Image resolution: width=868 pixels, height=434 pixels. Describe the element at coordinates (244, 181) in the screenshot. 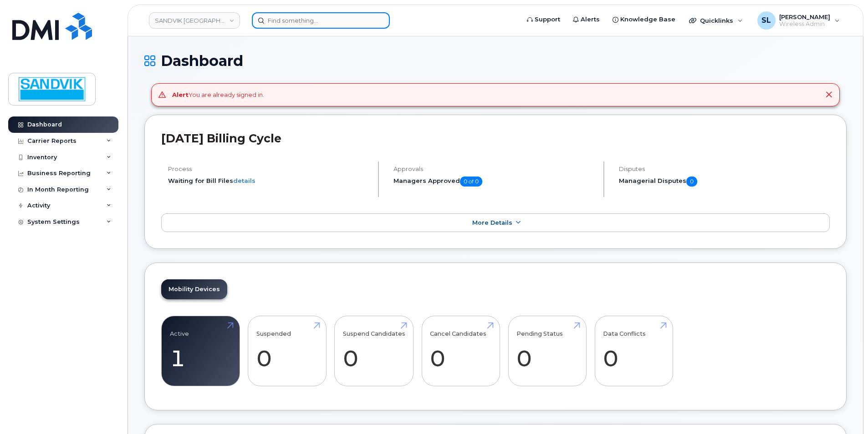

I see `a: details` at that location.